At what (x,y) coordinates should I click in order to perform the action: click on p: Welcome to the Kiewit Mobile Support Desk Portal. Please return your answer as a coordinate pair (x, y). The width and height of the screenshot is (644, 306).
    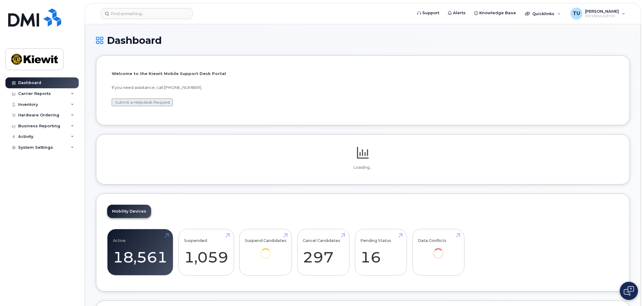
    Looking at the image, I should click on (363, 73).